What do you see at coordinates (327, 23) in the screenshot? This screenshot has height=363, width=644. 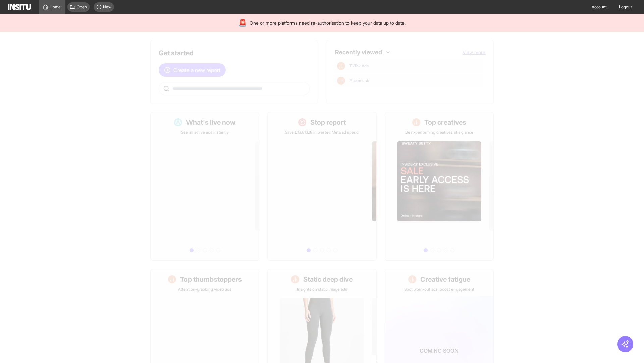 I see `span: One or more platforms need re-authorisation to keep your data up to date.` at bounding box center [327, 23].